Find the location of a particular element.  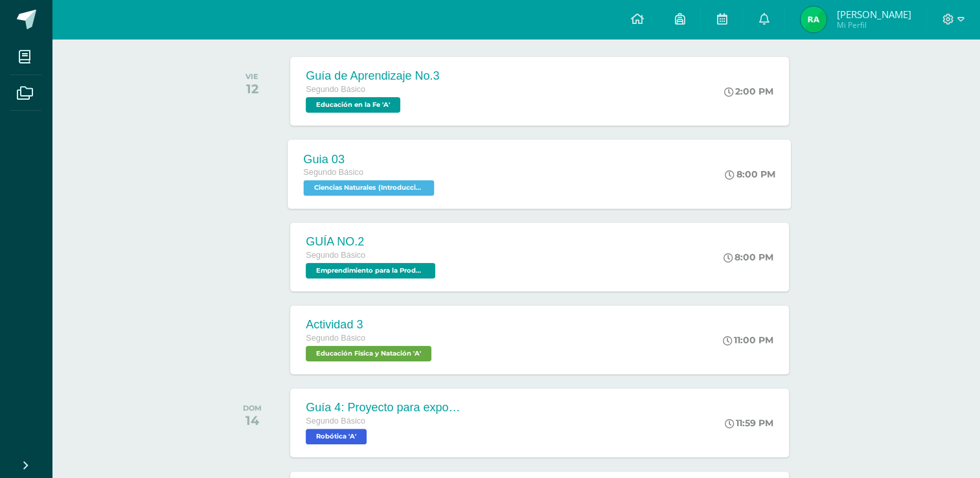

div: Actividad 3 is located at coordinates (369, 325).